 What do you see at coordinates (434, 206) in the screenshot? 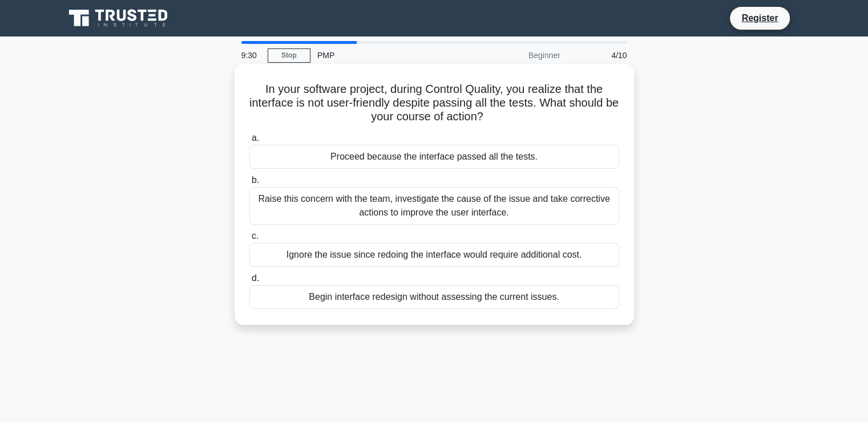
I see `div: Raise this concern with the team, investigate the cause of the issue and take corrective actions ...` at bounding box center [434, 206].